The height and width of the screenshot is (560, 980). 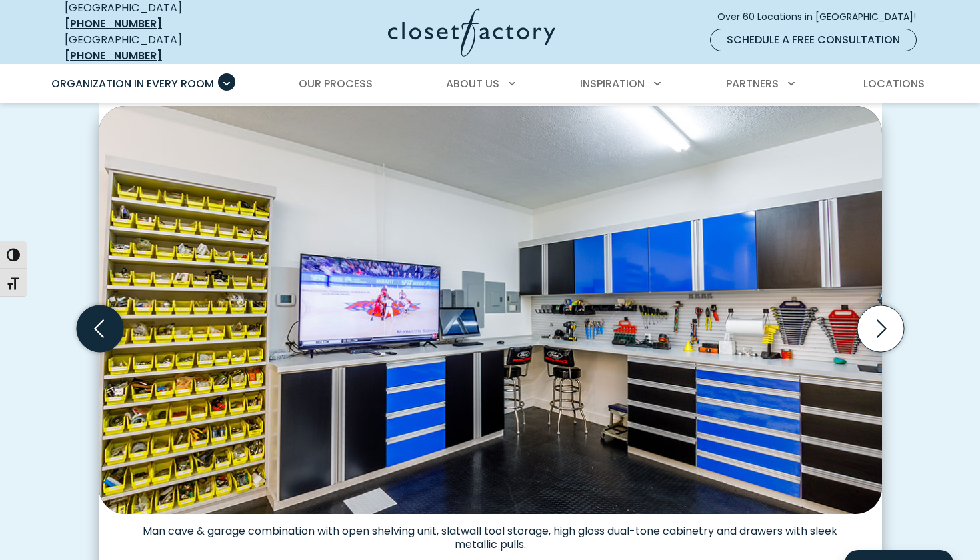 What do you see at coordinates (752, 83) in the screenshot?
I see `span: Partners` at bounding box center [752, 83].